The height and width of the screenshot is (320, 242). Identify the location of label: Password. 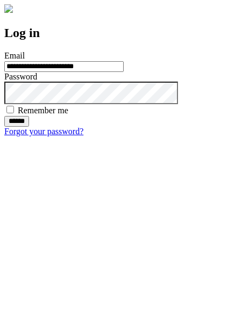
(20, 76).